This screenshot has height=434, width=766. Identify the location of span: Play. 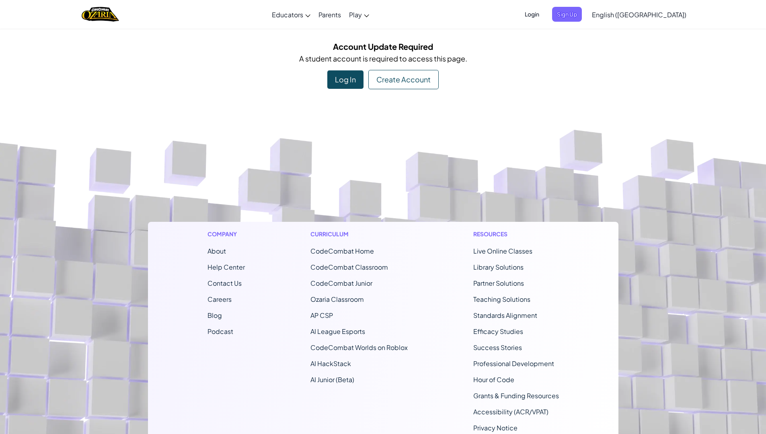
(355, 14).